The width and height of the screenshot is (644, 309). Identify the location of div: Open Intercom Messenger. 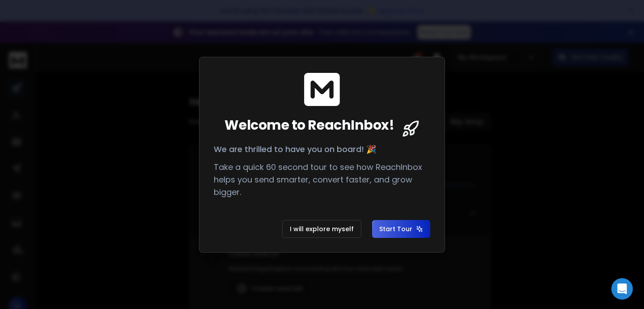
(622, 289).